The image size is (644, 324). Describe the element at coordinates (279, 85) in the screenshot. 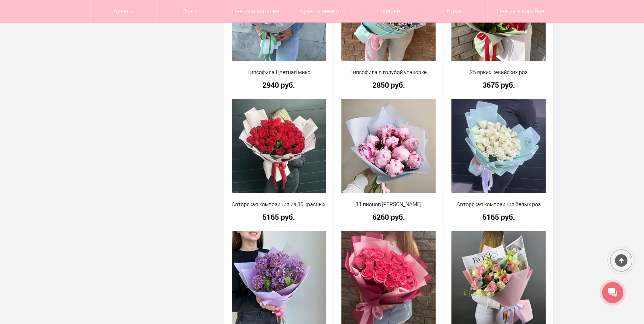

I see `a: 2940 руб.` at that location.